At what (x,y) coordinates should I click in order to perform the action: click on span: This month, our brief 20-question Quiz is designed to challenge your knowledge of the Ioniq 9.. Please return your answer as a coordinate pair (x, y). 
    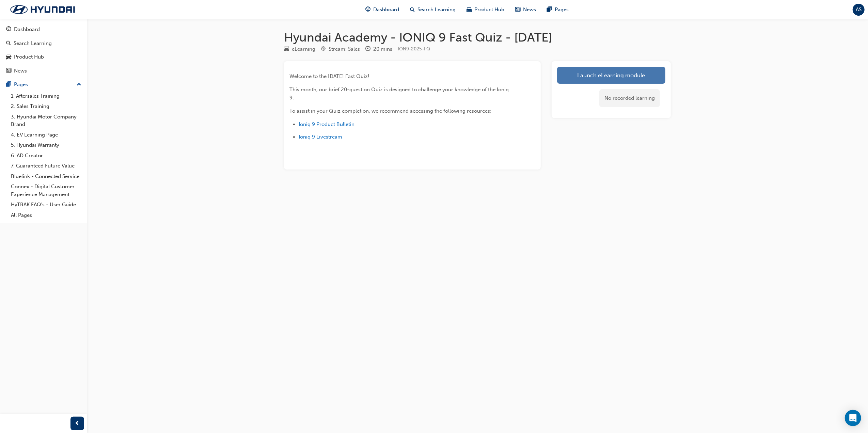
    Looking at the image, I should click on (399, 93).